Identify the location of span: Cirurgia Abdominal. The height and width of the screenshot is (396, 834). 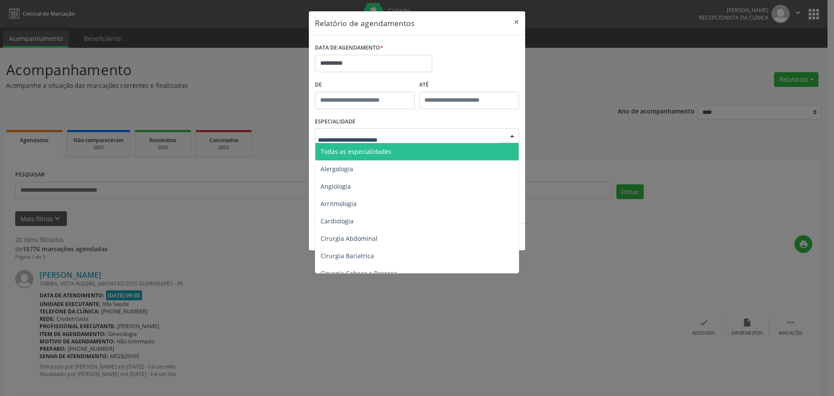
(349, 238).